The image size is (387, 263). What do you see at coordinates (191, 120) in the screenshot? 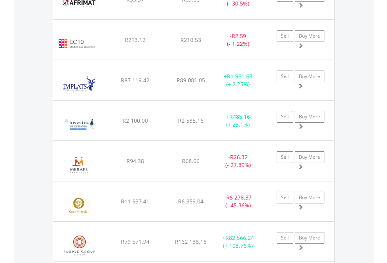
I see `span: R2 585.16` at bounding box center [191, 120].